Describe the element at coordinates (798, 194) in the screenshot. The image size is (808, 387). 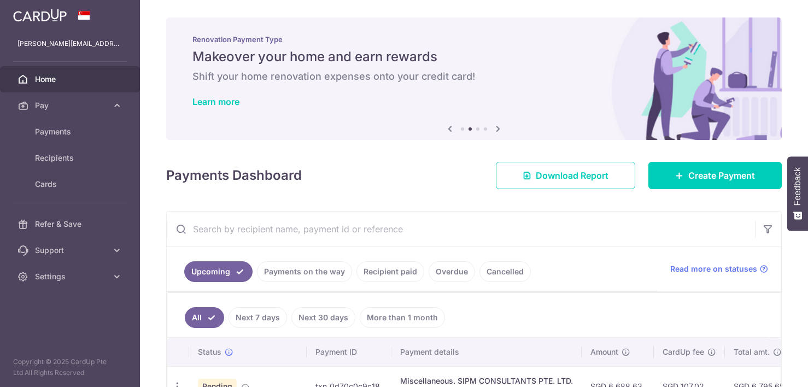
I see `button: Feedback - Show survey` at that location.